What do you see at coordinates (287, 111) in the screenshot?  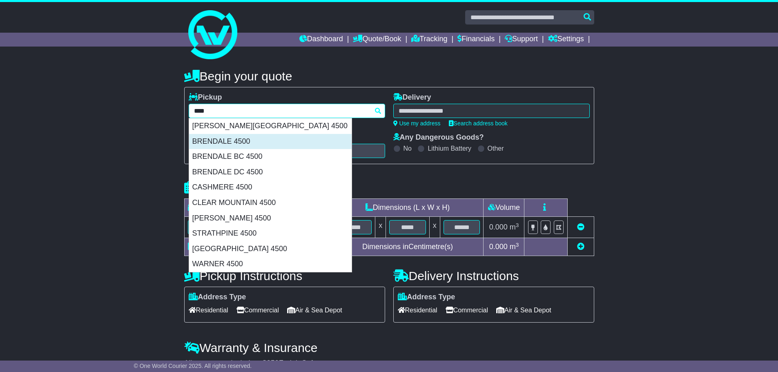 I see `typeahead: Please provide city` at bounding box center [287, 111].